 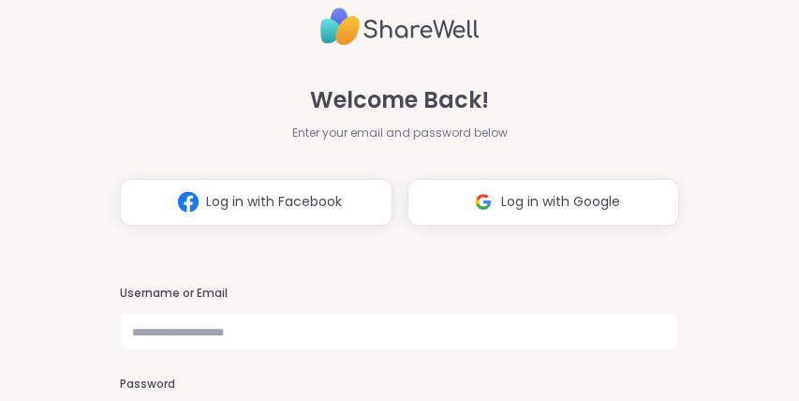 What do you see at coordinates (560, 202) in the screenshot?
I see `span: Log in with Google` at bounding box center [560, 202].